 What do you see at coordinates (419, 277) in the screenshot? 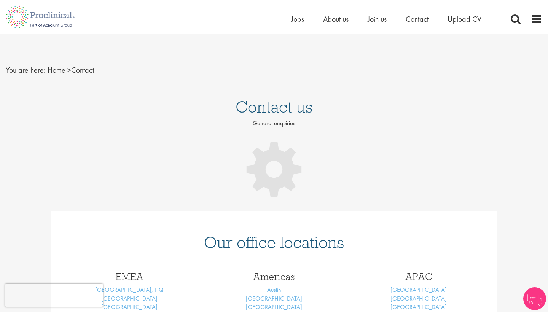
I see `h3: APAC` at bounding box center [419, 277].